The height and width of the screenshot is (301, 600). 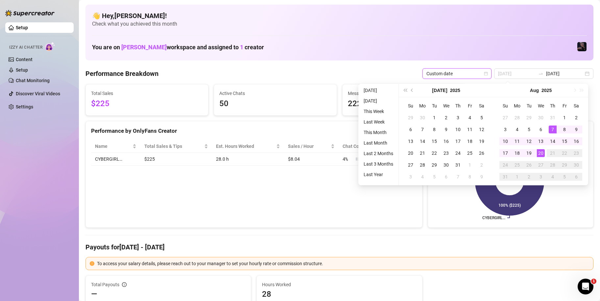 I want to click on span: Total Sales & Tips, so click(x=174, y=146).